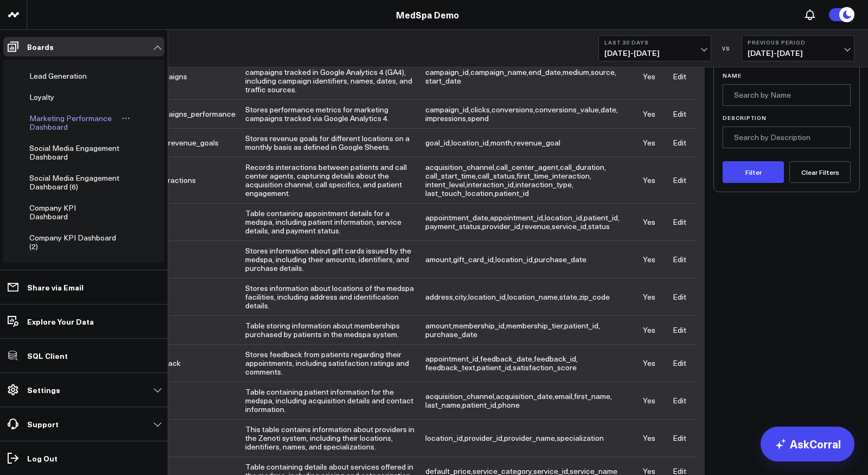  I want to click on span: provider_name, so click(529, 437).